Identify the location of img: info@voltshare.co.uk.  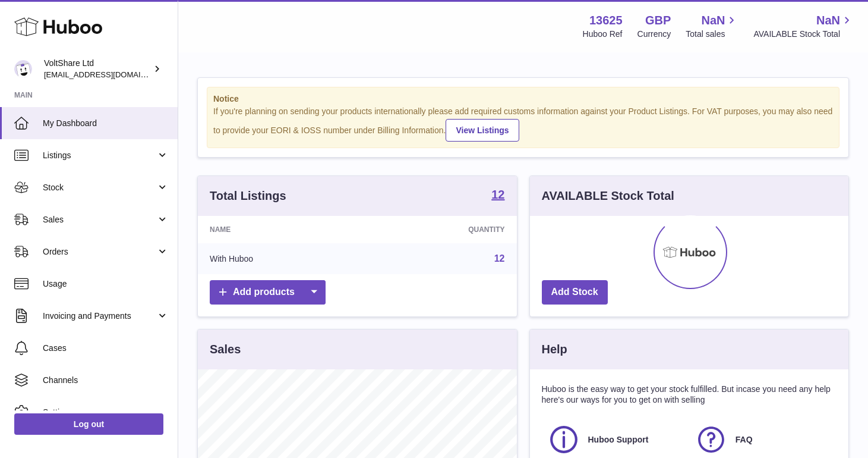
(23, 69).